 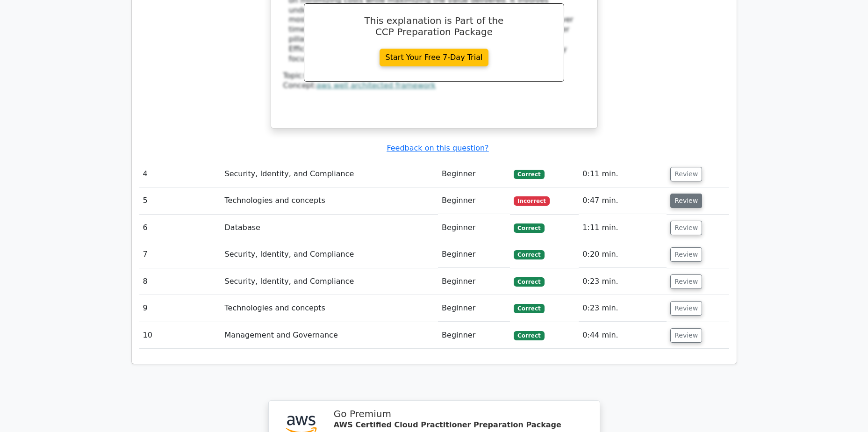 What do you see at coordinates (434, 76) in the screenshot?
I see `div: Topic:` at bounding box center [434, 76].